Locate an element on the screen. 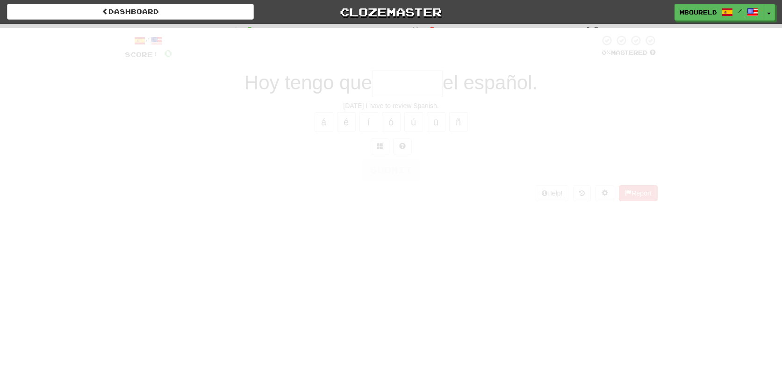 The image size is (782, 392). span: 10 is located at coordinates (592, 30).